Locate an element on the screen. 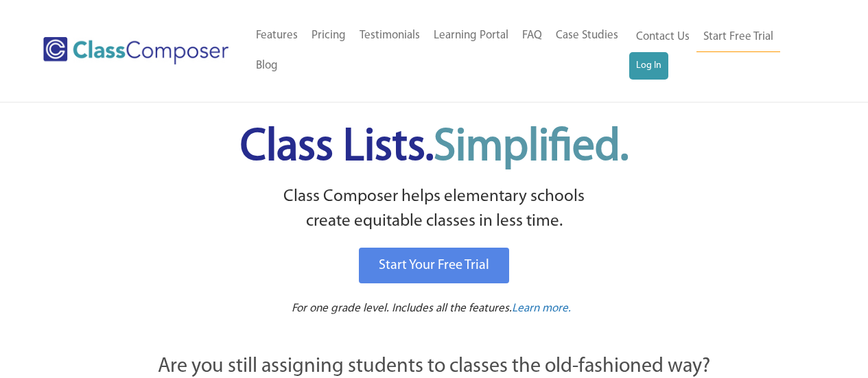 This screenshot has width=868, height=378. span: Class Lists. is located at coordinates (435, 148).